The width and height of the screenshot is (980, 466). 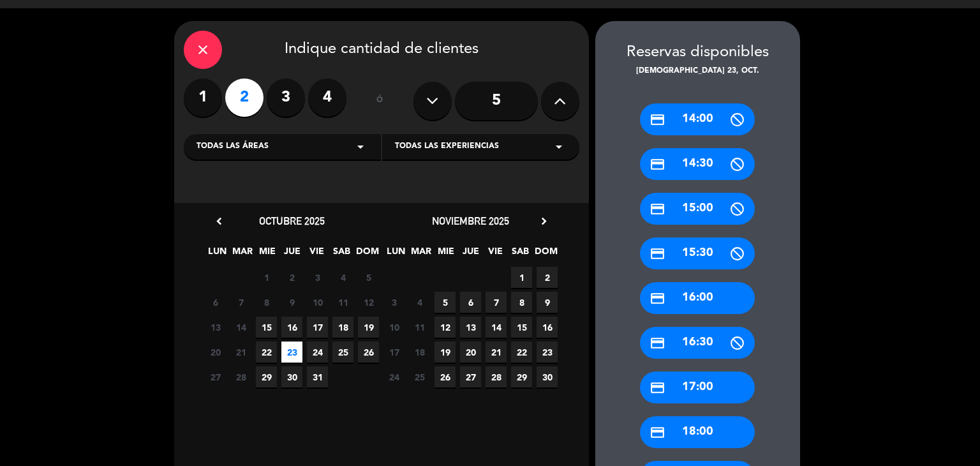 What do you see at coordinates (327, 97) in the screenshot?
I see `label: 4` at bounding box center [327, 97].